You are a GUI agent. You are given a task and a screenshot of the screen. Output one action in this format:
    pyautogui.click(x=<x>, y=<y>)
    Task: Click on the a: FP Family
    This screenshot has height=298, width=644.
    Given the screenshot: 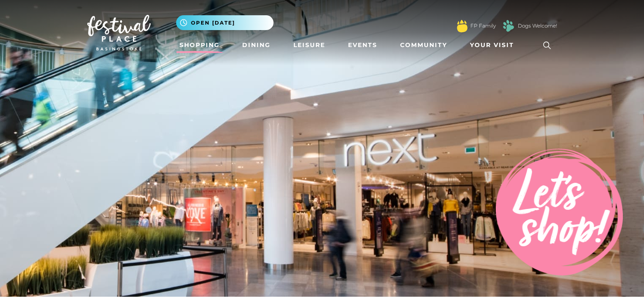 What is the action you would take?
    pyautogui.click(x=483, y=26)
    